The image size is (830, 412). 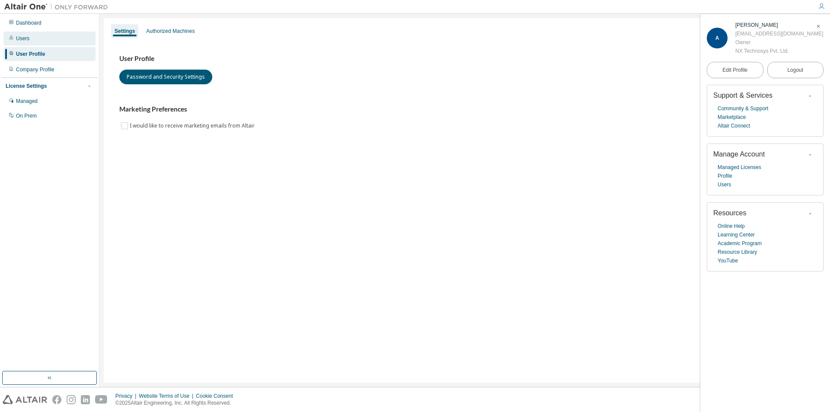 What do you see at coordinates (731, 226) in the screenshot?
I see `a: Online Help` at bounding box center [731, 226].